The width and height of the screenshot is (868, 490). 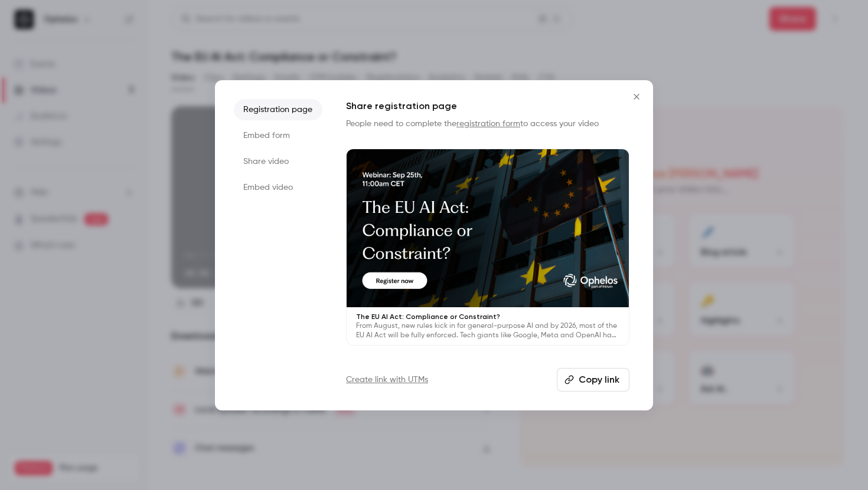 I want to click on li: Embed form, so click(x=278, y=136).